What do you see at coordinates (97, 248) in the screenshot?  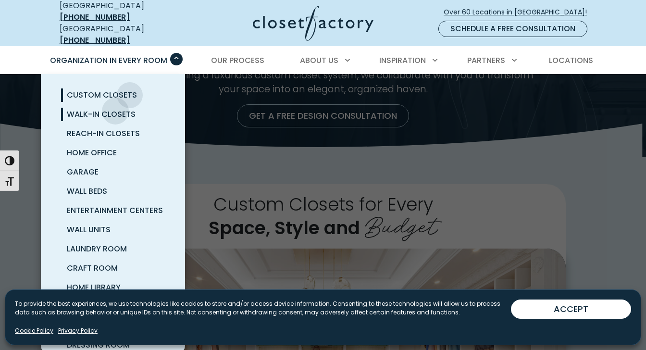 I see `span: Laundry Room` at bounding box center [97, 248].